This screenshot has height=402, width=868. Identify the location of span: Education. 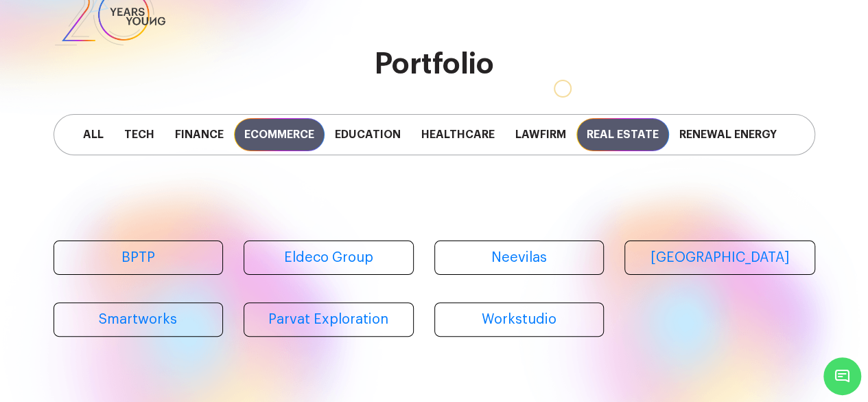
(368, 135).